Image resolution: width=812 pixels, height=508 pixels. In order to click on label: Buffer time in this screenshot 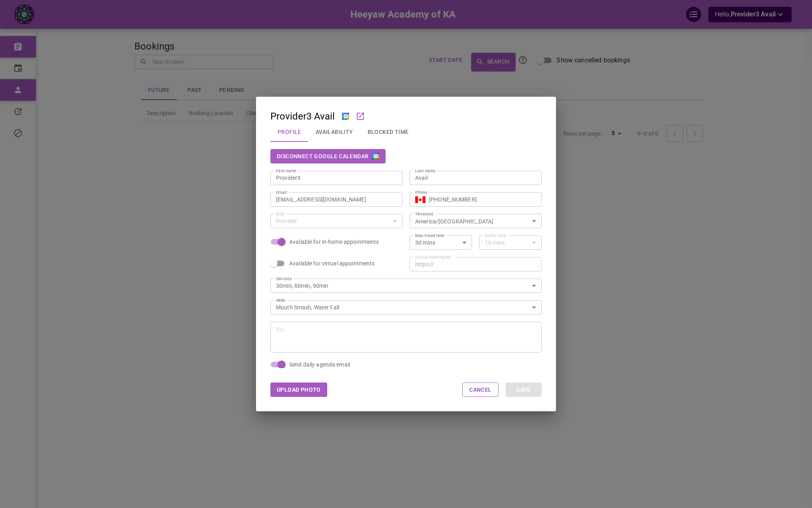, I will do `click(495, 236)`.